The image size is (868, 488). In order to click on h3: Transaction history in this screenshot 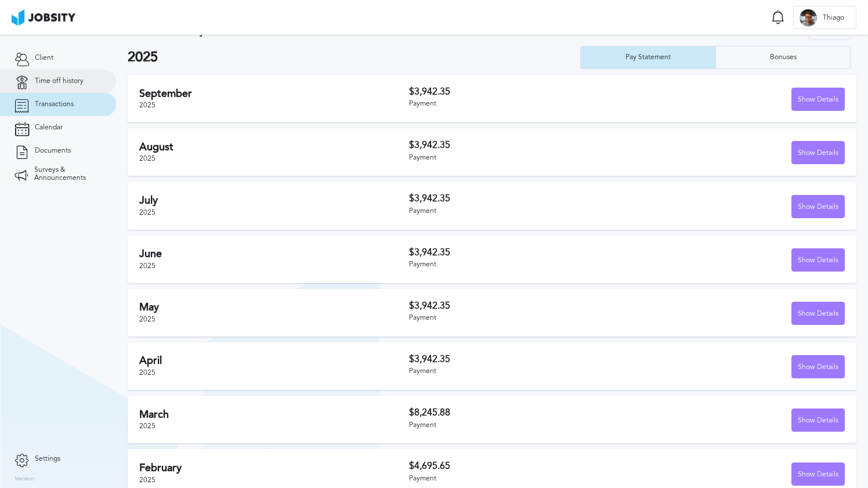, I will do `click(325, 32)`.